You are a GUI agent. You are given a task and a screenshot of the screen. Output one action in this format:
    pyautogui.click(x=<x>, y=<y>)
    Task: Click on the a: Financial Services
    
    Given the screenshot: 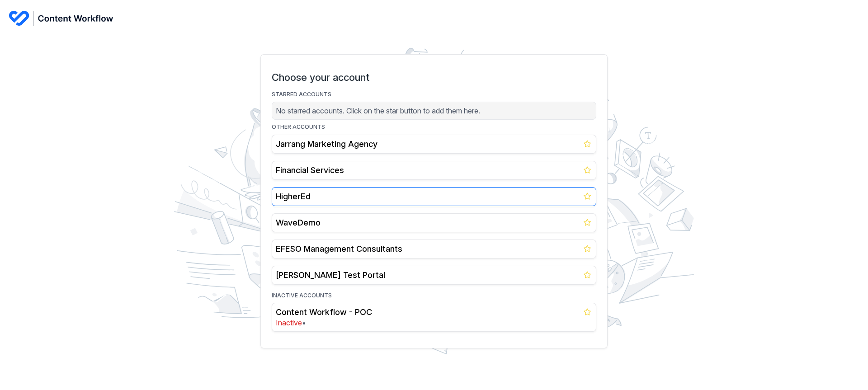 What is the action you would take?
    pyautogui.click(x=434, y=170)
    